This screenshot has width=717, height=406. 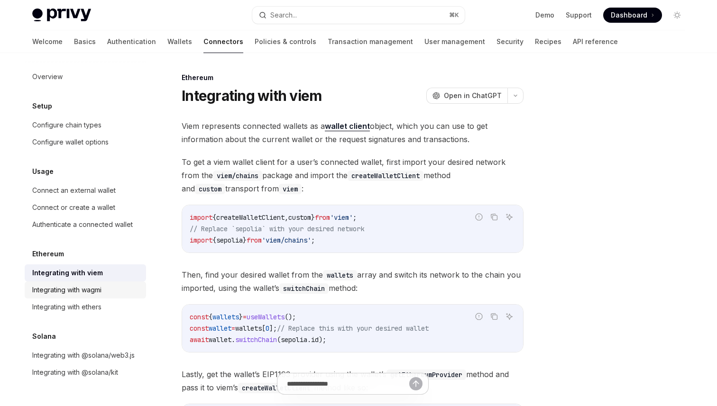 I want to click on a: Integrating with viem, so click(x=85, y=273).